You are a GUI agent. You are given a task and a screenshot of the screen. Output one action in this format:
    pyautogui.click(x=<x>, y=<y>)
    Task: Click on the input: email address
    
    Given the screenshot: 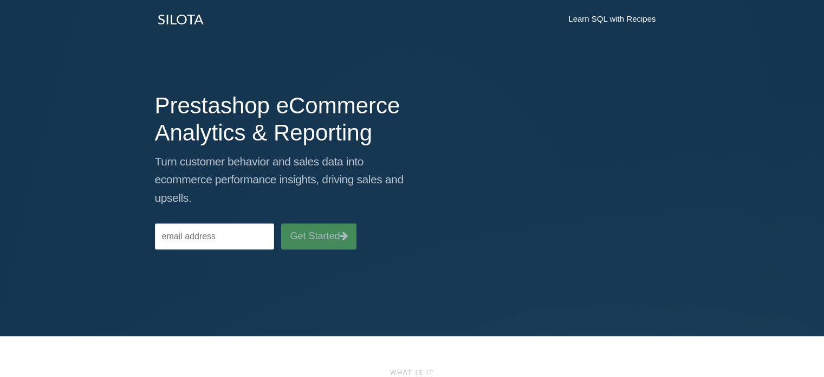 What is the action you would take?
    pyautogui.click(x=215, y=236)
    